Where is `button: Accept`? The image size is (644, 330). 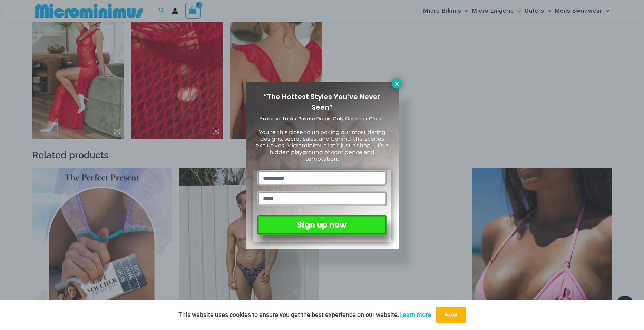 button: Accept is located at coordinates (450, 315).